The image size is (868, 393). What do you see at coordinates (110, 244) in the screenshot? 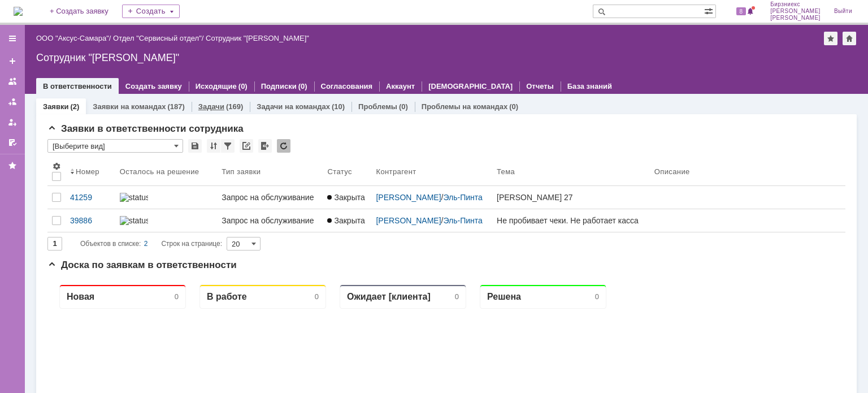
I see `span: Объектов в списке:` at bounding box center [110, 244].